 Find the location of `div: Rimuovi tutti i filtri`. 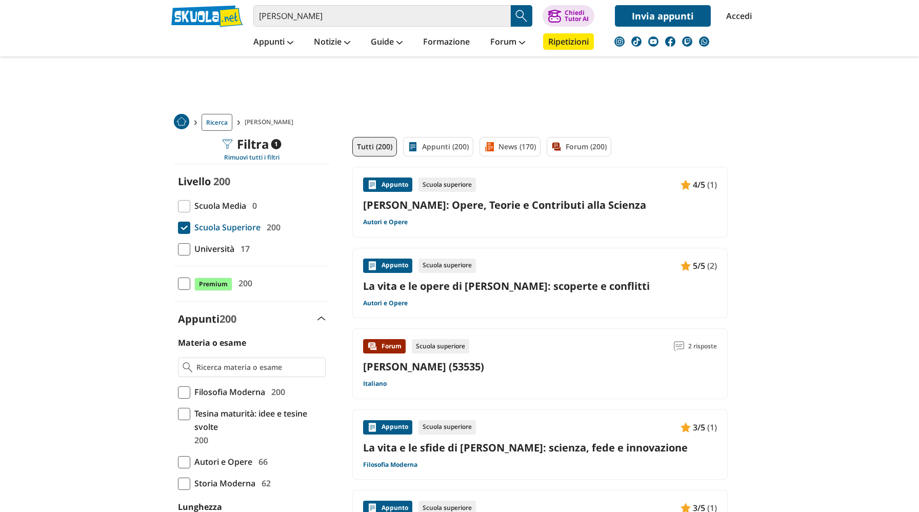

div: Rimuovi tutti i filtri is located at coordinates (252, 157).